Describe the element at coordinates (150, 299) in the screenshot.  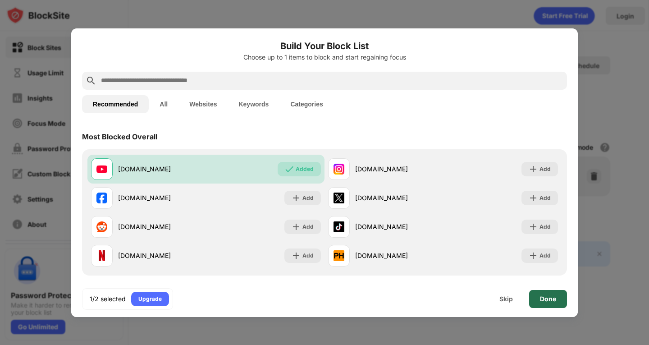
I see `div: Upgrade` at that location.